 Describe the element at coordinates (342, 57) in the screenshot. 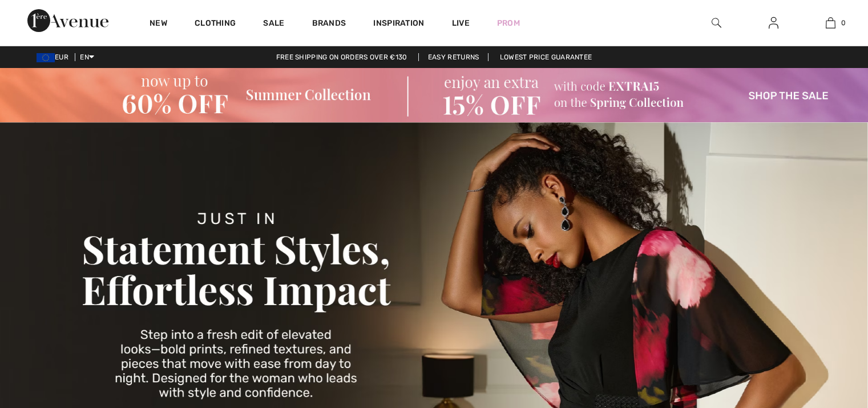

I see `a: Free shipping on orders over €130` at that location.